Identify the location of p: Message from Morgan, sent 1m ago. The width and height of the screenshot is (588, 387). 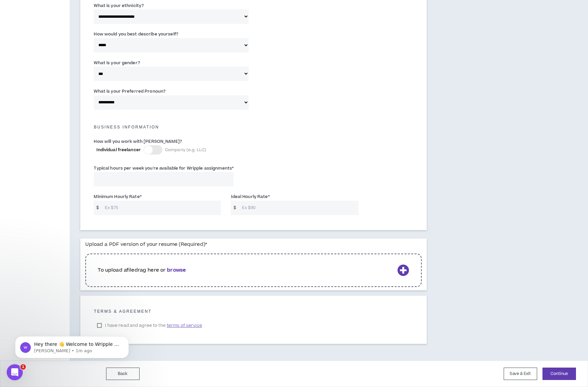
(72, 29).